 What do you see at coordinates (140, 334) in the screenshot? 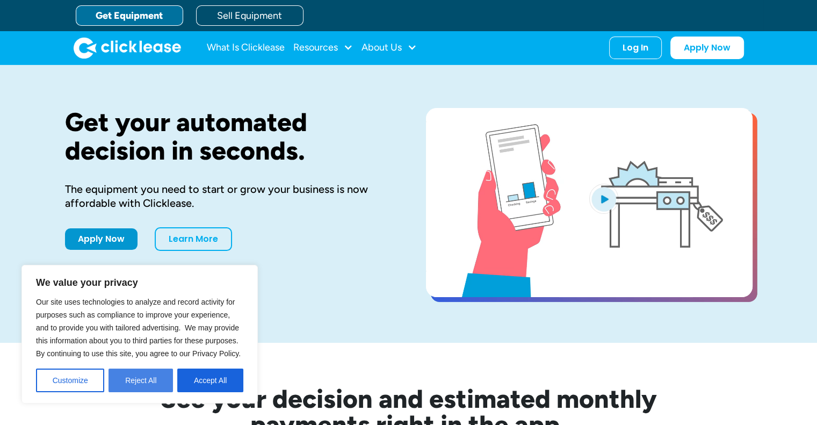
I see `div: We value your privacy` at bounding box center [140, 334].